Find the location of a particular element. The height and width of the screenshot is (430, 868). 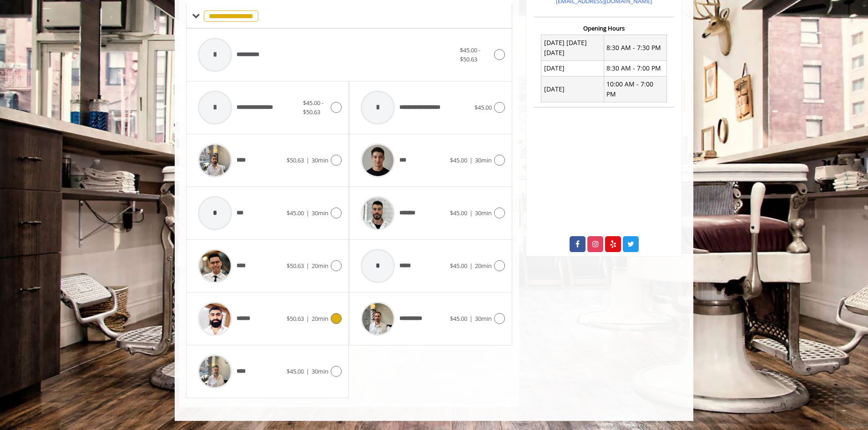

td: 8:30 AM - 7:30 PM is located at coordinates (635, 47).